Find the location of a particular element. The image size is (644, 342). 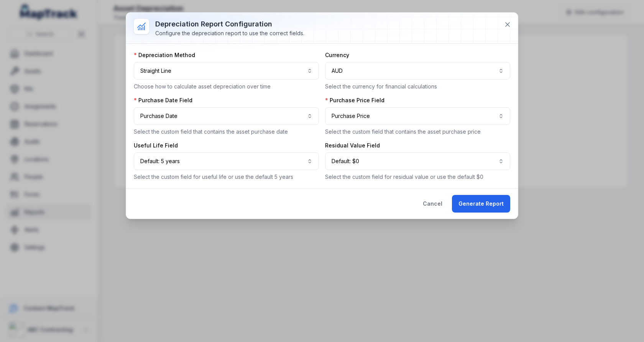

label: Residual Value Field is located at coordinates (352, 145).